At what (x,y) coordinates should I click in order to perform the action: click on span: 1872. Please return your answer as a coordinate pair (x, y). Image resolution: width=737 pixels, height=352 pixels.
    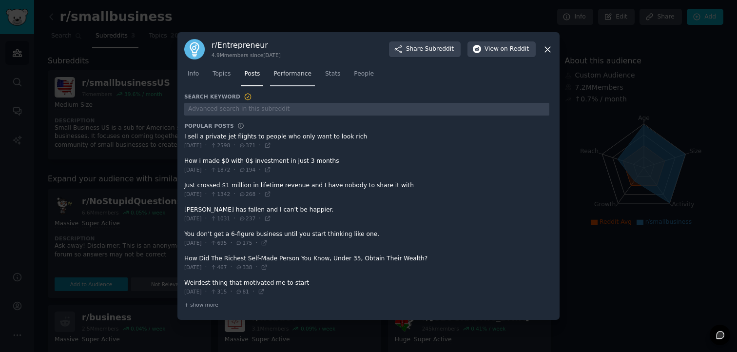
    Looking at the image, I should click on (220, 170).